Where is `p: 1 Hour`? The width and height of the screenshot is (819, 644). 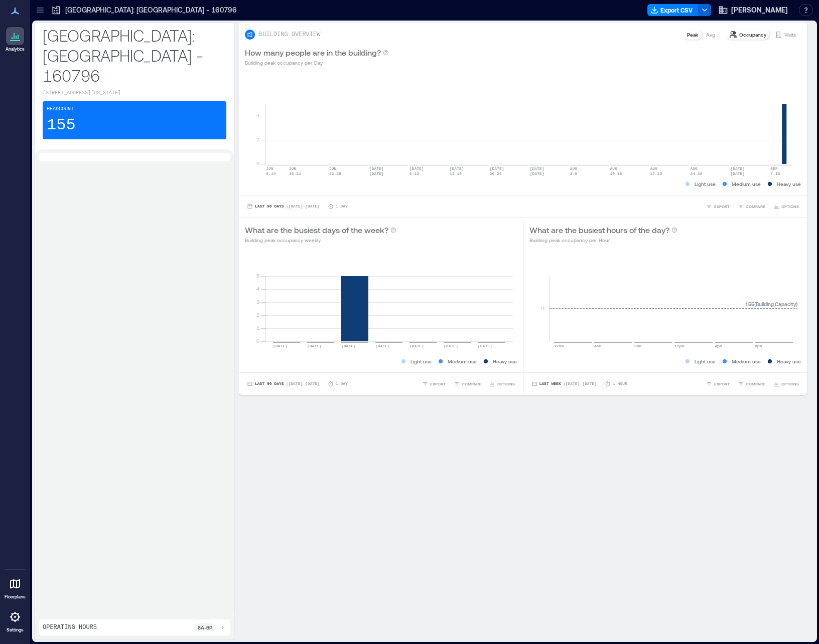 p: 1 Hour is located at coordinates (620, 384).